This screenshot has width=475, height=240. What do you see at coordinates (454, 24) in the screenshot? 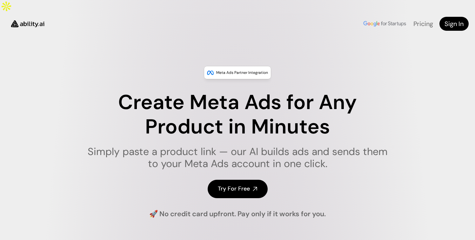
I see `h4: Sign In` at bounding box center [454, 24].